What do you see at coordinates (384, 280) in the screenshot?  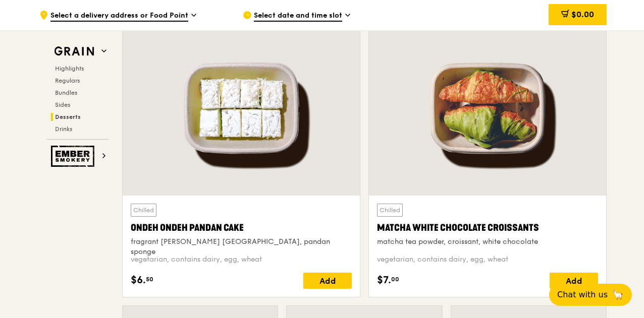 I see `span: $7.` at bounding box center [384, 280].